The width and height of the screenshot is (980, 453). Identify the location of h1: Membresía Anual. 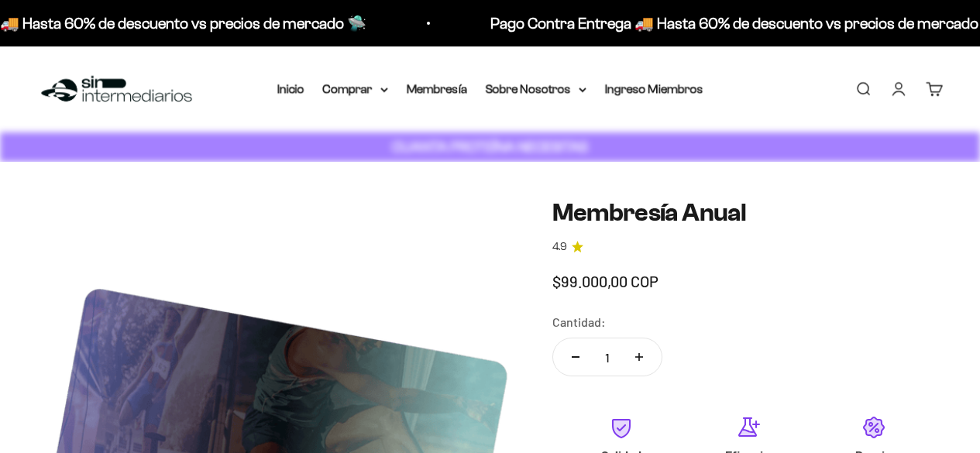
(747, 212).